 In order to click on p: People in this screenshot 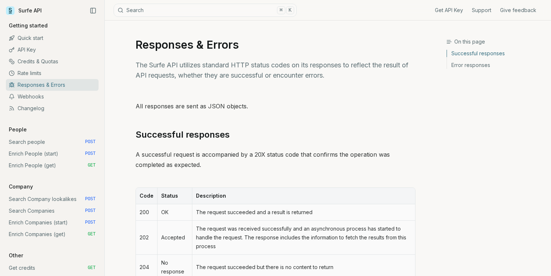, I will do `click(18, 130)`.